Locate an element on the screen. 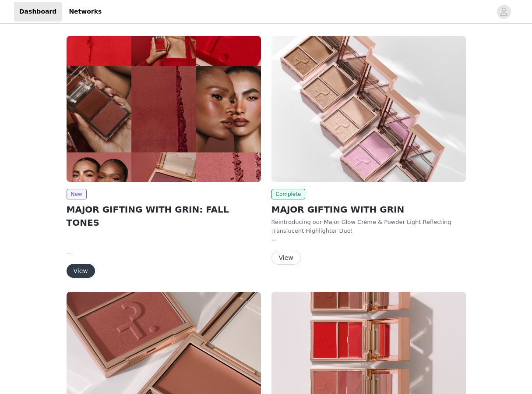 The width and height of the screenshot is (532, 394). span: New is located at coordinates (76, 194).